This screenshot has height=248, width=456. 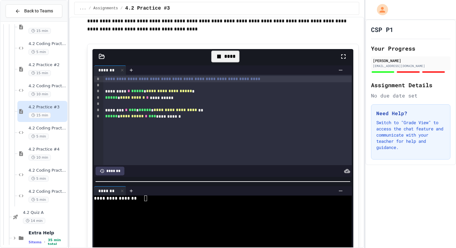 What do you see at coordinates (47, 149) in the screenshot?
I see `span: 4.2 Practice #4` at bounding box center [47, 149].